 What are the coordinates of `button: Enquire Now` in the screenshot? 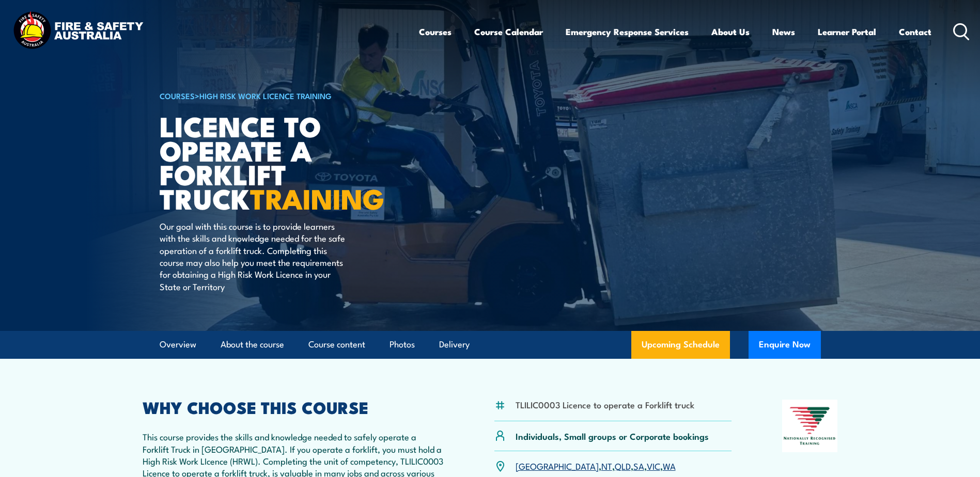 It's located at (785, 345).